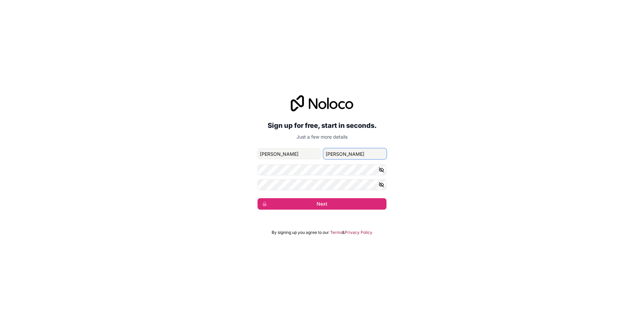 Image resolution: width=644 pixels, height=321 pixels. What do you see at coordinates (355, 154) in the screenshot?
I see `input: family-name` at bounding box center [355, 154].